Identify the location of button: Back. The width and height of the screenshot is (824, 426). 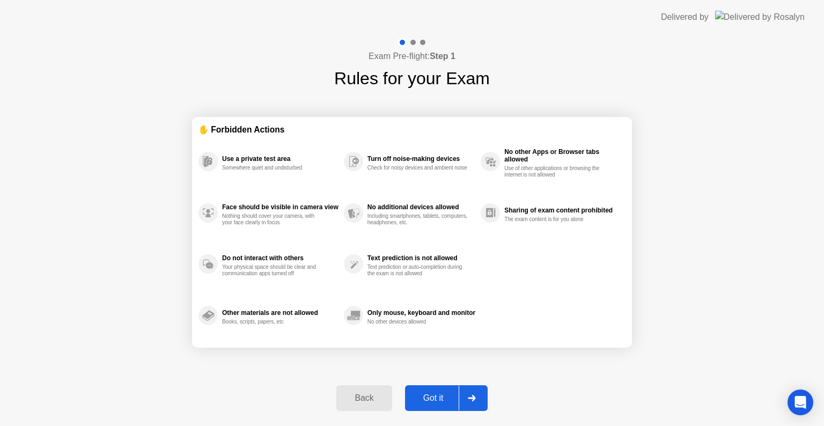
(364, 398).